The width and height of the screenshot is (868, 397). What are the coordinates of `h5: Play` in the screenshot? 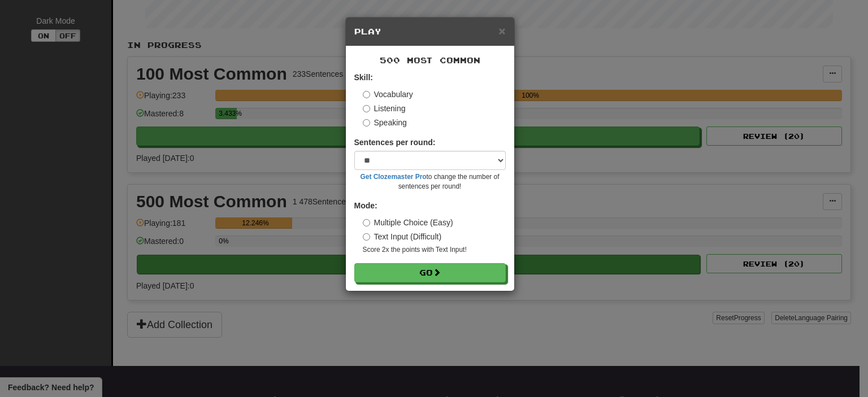 It's located at (430, 32).